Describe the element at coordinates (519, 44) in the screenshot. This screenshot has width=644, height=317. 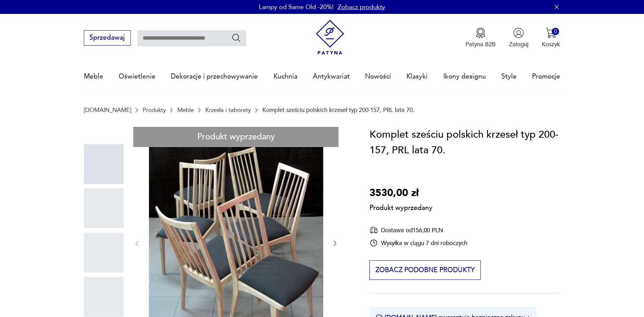
I see `p: Zaloguj` at that location.